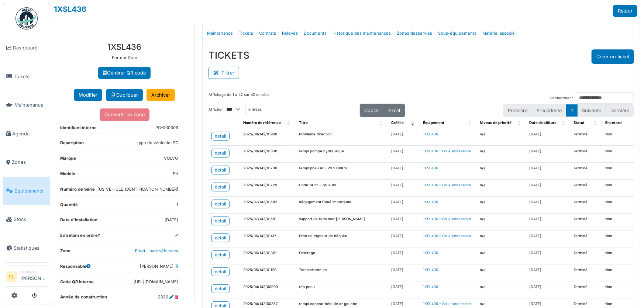 This screenshot has width=644, height=308. Describe the element at coordinates (31, 105) in the screenshot. I see `span: Maintenance` at that location.